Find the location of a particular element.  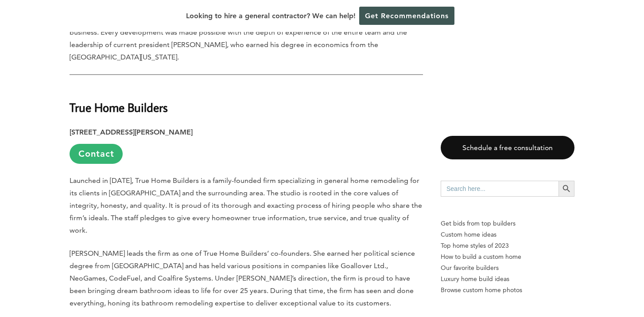

a: Luxury home build ideas is located at coordinates (508, 278).